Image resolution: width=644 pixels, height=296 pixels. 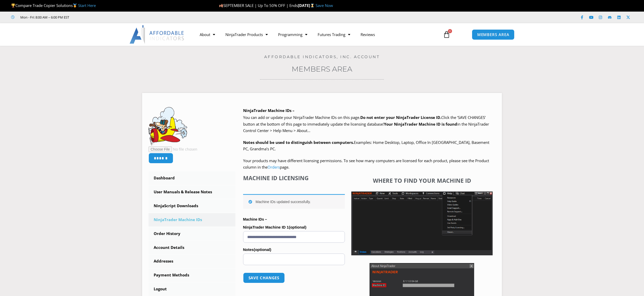 What do you see at coordinates (446, 35) in the screenshot?
I see `a: 0` at bounding box center [446, 35].